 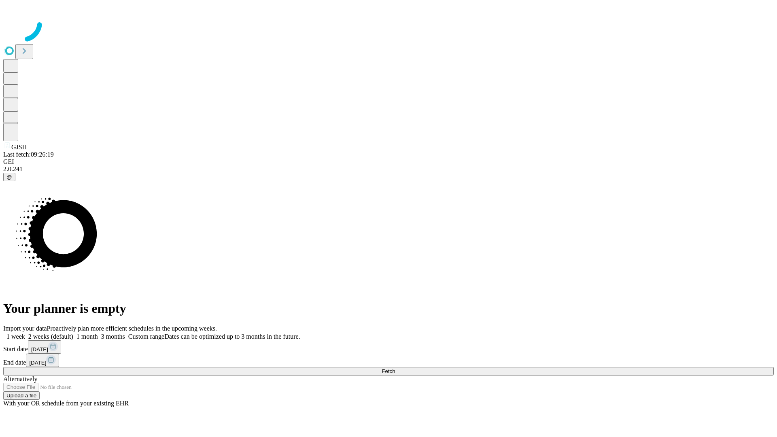 I want to click on span: Import your data, so click(x=25, y=328).